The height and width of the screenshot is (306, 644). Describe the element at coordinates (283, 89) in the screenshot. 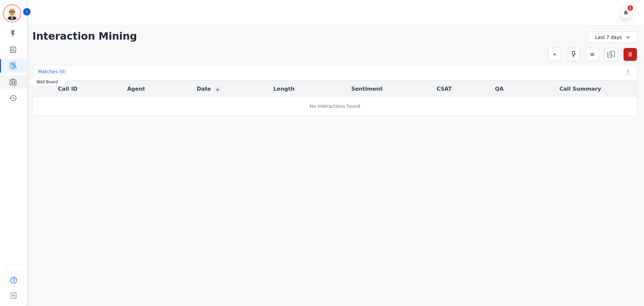

I see `button: Length` at that location.